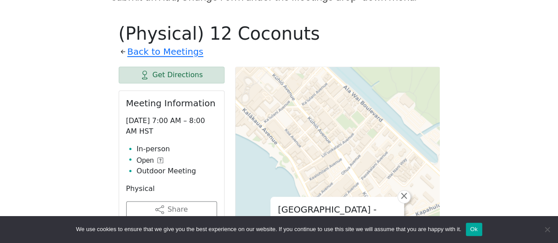 This screenshot has height=243, width=558. What do you see at coordinates (268, 229) in the screenshot?
I see `span: We use cookies to ensure that we give you the best experience on our website. If you continue to ...` at bounding box center [268, 229].